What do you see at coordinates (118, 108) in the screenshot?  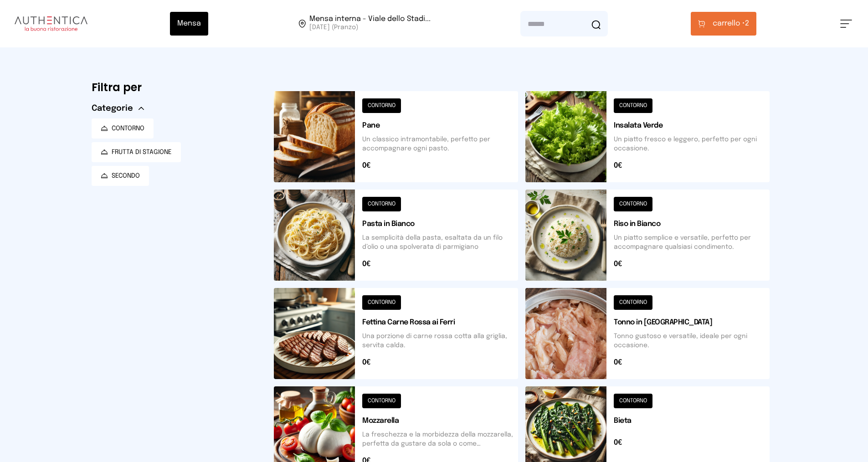 I see `button: Categorie` at bounding box center [118, 108].